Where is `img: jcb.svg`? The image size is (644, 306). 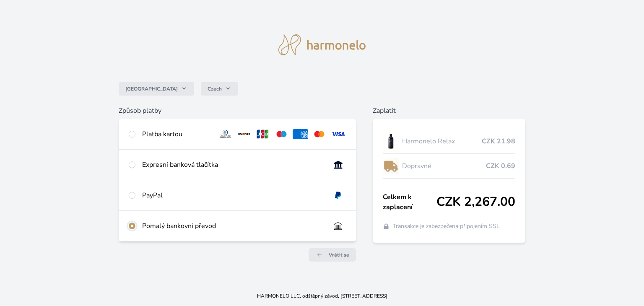 img: jcb.svg is located at coordinates (263, 134).